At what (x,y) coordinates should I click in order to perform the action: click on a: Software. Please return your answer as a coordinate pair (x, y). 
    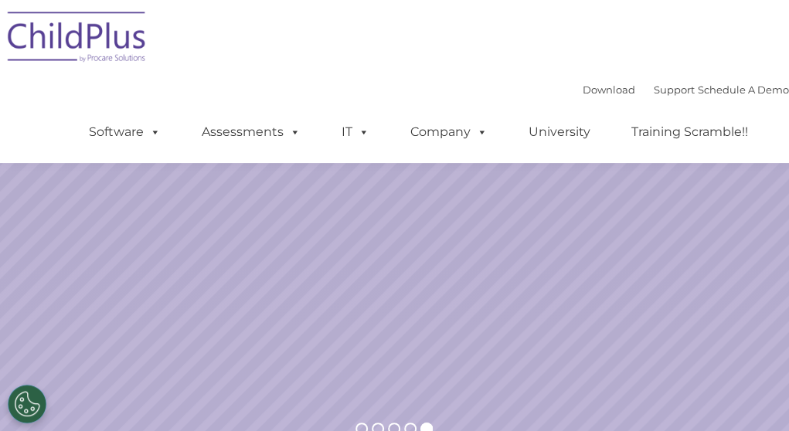
    Looking at the image, I should click on (124, 132).